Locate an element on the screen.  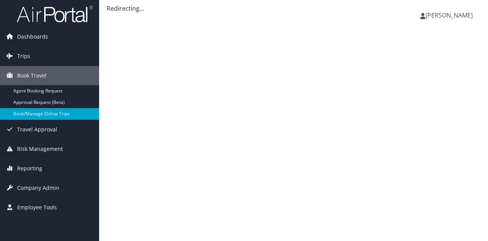
span: Book Travel is located at coordinates (32, 76).